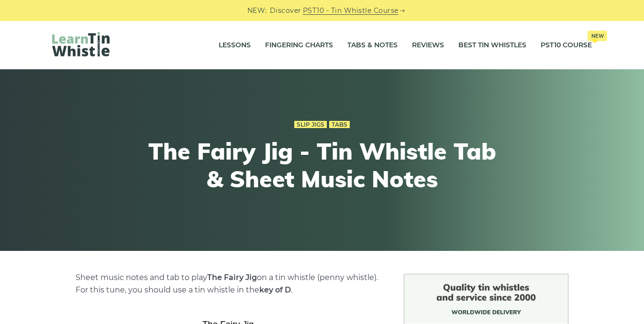 The width and height of the screenshot is (644, 324). Describe the element at coordinates (275, 290) in the screenshot. I see `strong: key of D` at that location.